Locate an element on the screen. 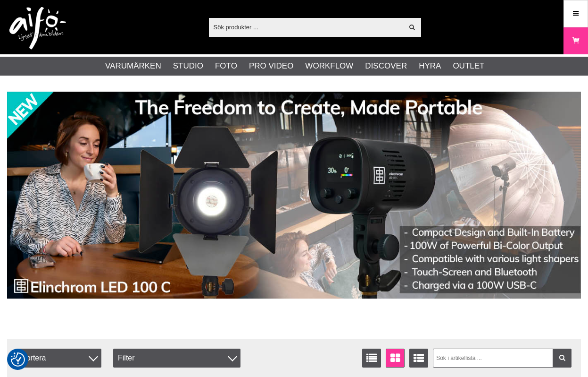 The height and width of the screenshot is (377, 588). a: Annons:002 banner-elin-led100c11390x.jpg is located at coordinates (294, 195).